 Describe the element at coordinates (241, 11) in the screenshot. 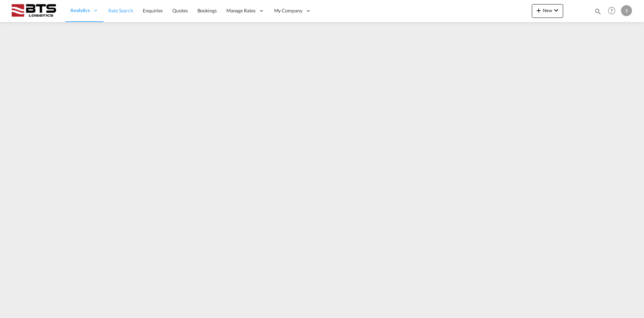

I see `span: Manage Rates` at that location.